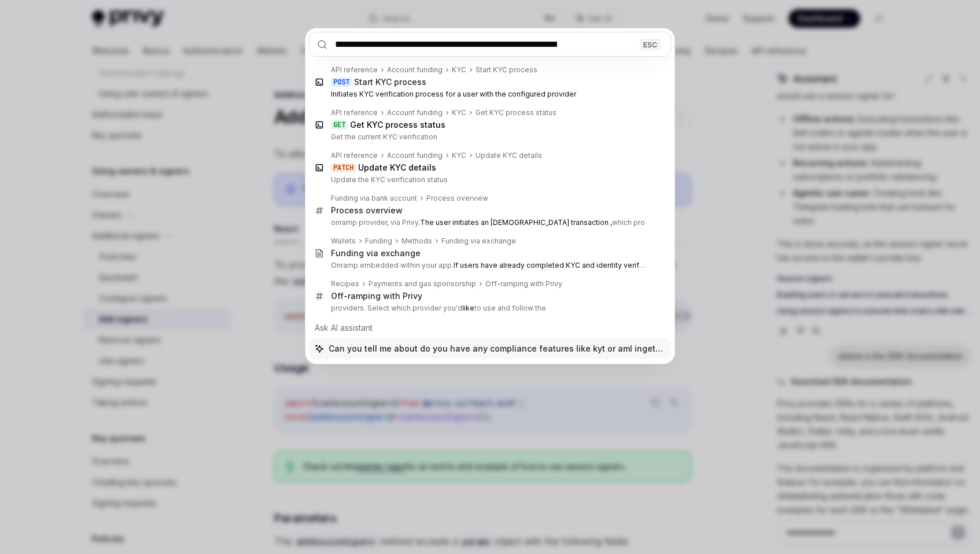 Image resolution: width=980 pixels, height=554 pixels. What do you see at coordinates (497, 349) in the screenshot?
I see `span: Can you tell me about do you have any compliance features like kyt or aml ingetrations?` at bounding box center [497, 349].